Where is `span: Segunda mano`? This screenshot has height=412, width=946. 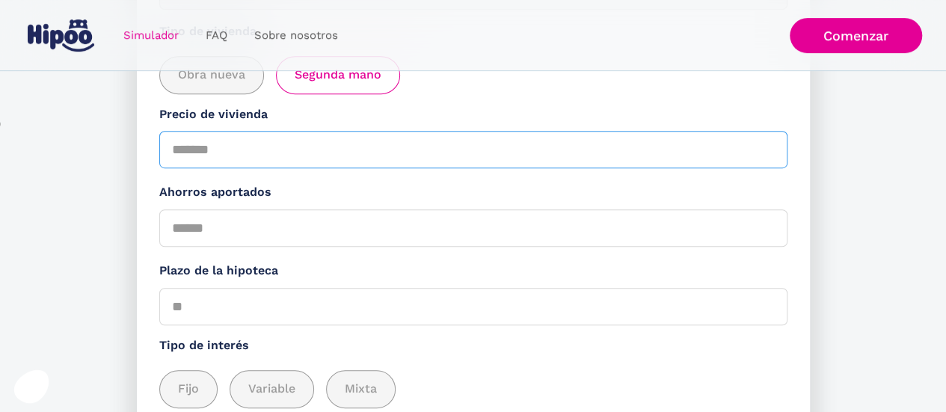
span: Segunda mano is located at coordinates (338, 75).